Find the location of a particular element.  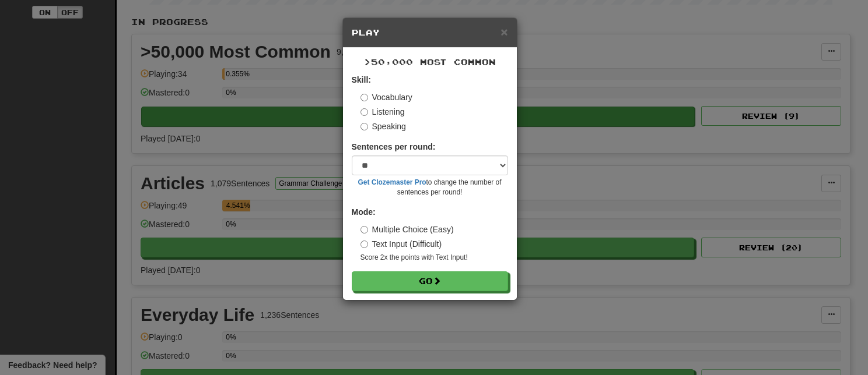

input: Listening is located at coordinates (364, 112).